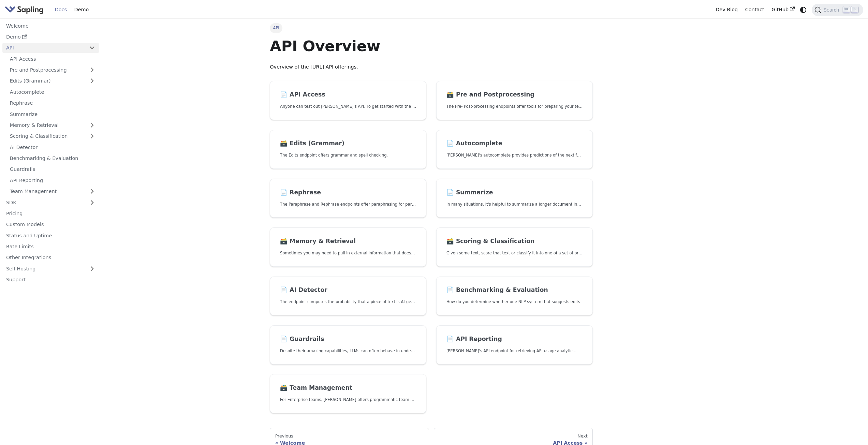 The image size is (868, 445). What do you see at coordinates (727, 10) in the screenshot?
I see `a: Dev Blog` at bounding box center [727, 10].